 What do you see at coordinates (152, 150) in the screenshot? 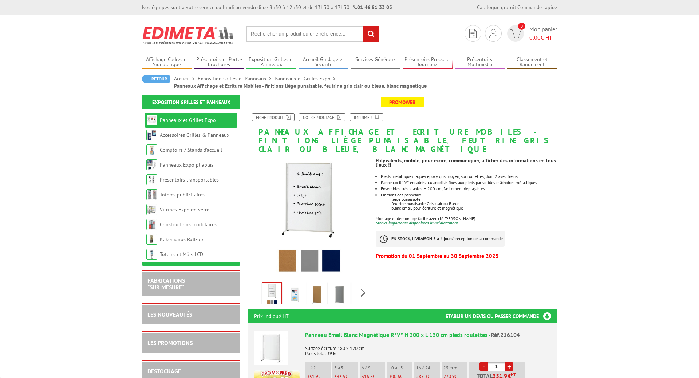
I see `img: Comptoirs / Stands d'accueil` at bounding box center [152, 150].